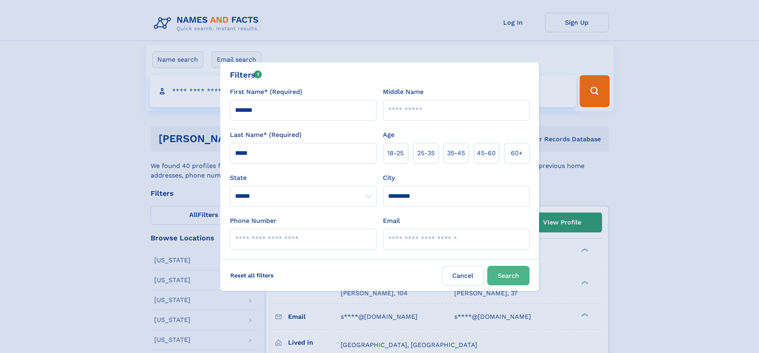 The image size is (759, 353). What do you see at coordinates (426, 153) in the screenshot?
I see `span: 25‑35` at bounding box center [426, 153].